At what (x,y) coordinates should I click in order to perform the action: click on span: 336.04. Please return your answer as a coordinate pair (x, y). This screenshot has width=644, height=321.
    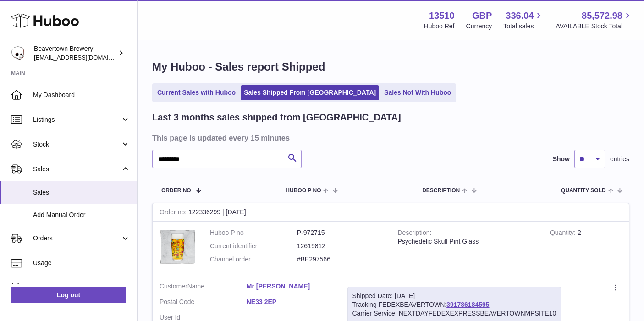
    Looking at the image, I should click on (519, 16).